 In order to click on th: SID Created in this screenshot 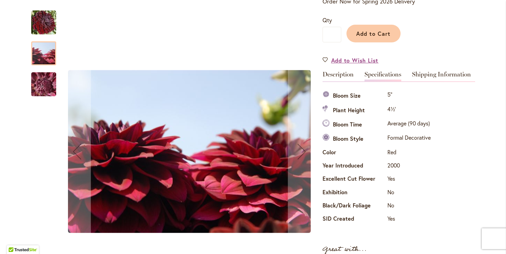, I will do `click(354, 219)`.